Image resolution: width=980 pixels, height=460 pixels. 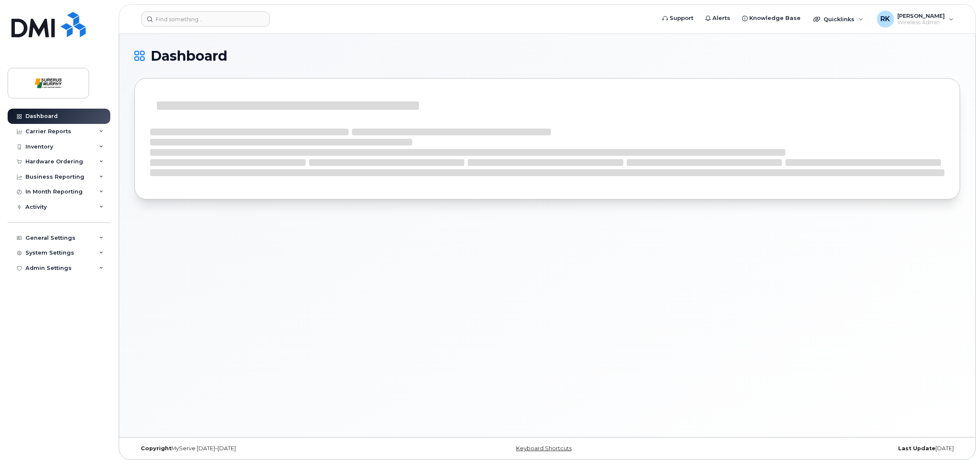 I want to click on strong: Last Update, so click(x=916, y=448).